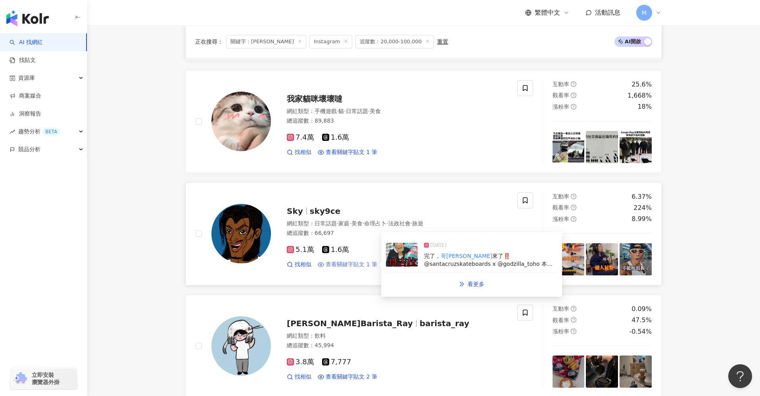  What do you see at coordinates (424, 121) in the screenshot?
I see `a: KOL Avatar我家貓咪壞壞噠網紅類型：手機遊戲·貓·日常話題·美食總追蹤數：89,8837.4萬1.6萬找相似查看關鍵字貼文 1 筆互動率question-circle25.6%觀看率qu...` at bounding box center [424, 121].